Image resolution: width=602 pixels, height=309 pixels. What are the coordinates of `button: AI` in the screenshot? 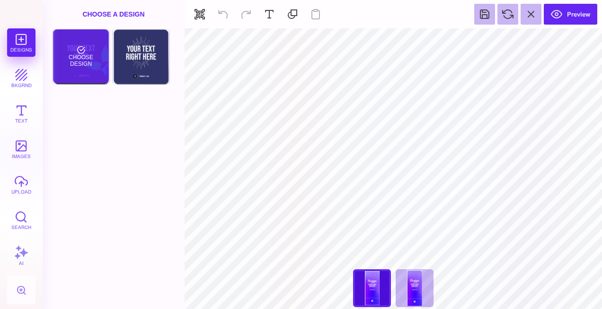 It's located at (21, 256).